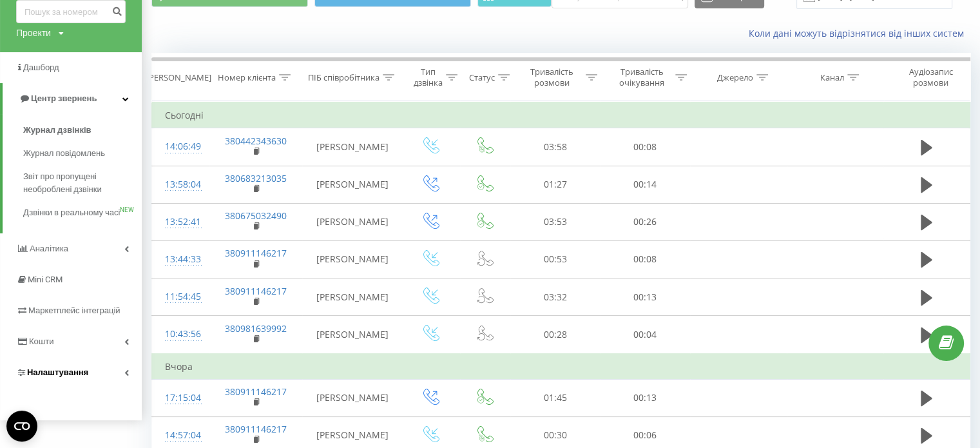 The height and width of the screenshot is (448, 980). What do you see at coordinates (64, 154) in the screenshot?
I see `span: Журнал повідомлень` at bounding box center [64, 154].